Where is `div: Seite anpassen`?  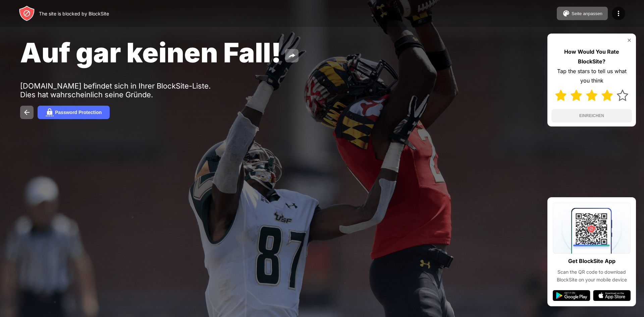
div: Seite anpassen is located at coordinates (587, 13).